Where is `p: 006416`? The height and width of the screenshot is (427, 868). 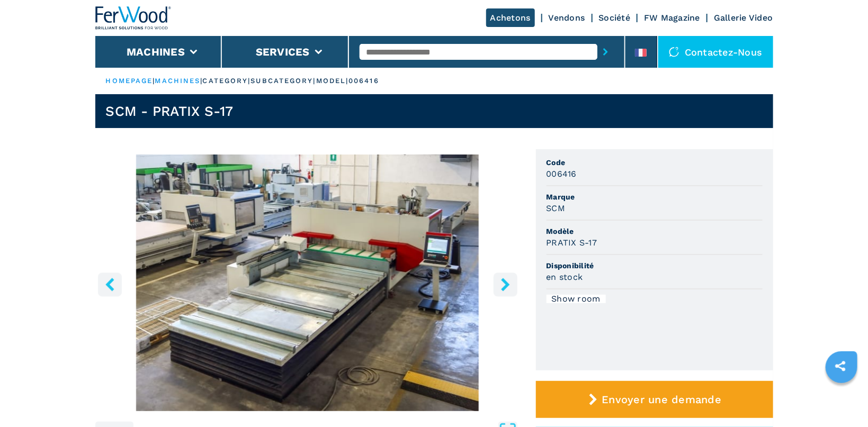
p: 006416 is located at coordinates (364, 81).